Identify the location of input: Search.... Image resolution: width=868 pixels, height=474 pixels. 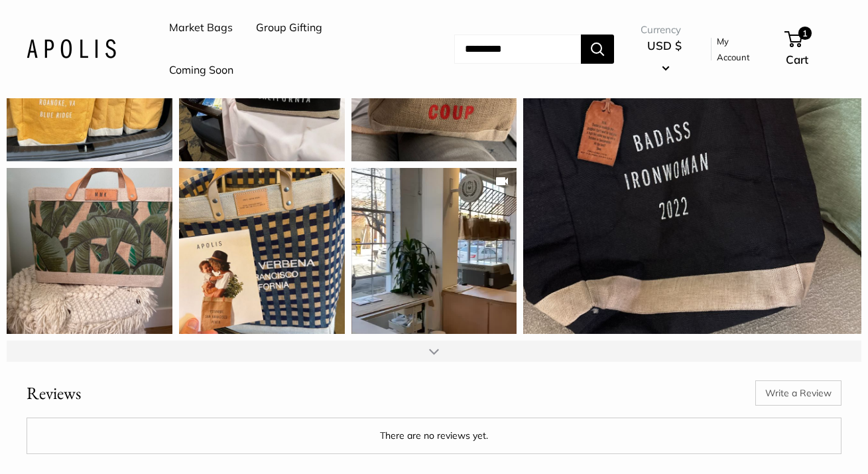
(517, 49).